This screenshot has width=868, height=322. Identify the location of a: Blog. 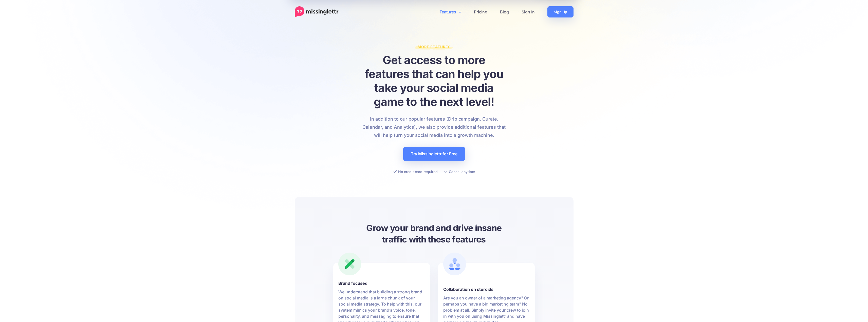
(504, 12).